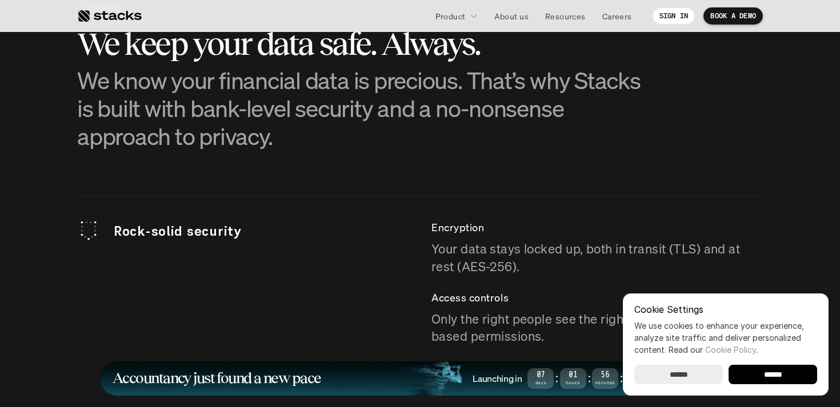 This screenshot has height=407, width=840. Describe the element at coordinates (363, 44) in the screenshot. I see `h3: We keep your data safe. Always.` at that location.